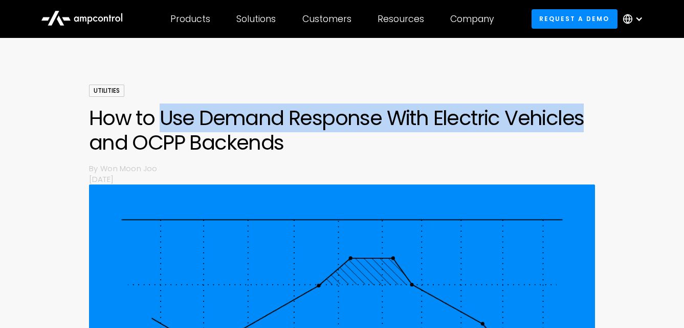 The height and width of the screenshot is (328, 684). Describe the element at coordinates (256, 19) in the screenshot. I see `div: Solutions` at that location.